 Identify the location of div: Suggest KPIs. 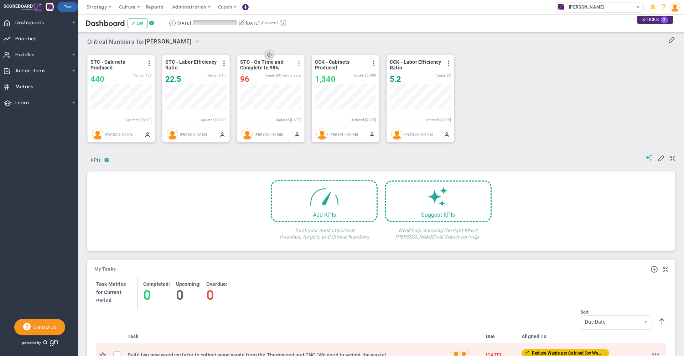
(438, 215).